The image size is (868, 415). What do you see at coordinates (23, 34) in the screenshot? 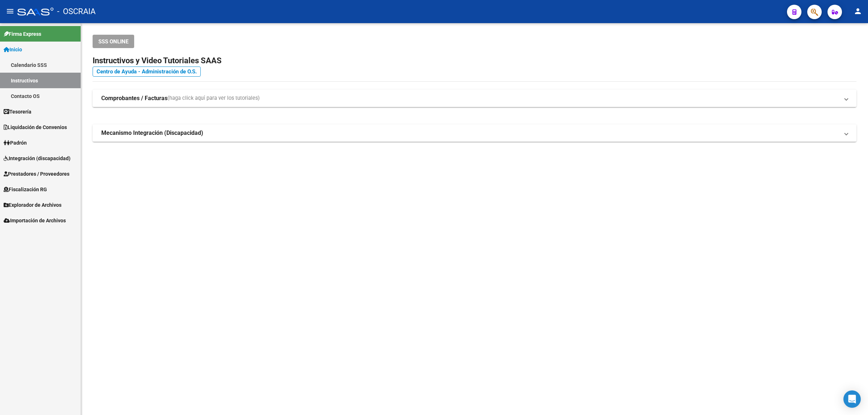
I see `span: Firma Express` at bounding box center [23, 34].